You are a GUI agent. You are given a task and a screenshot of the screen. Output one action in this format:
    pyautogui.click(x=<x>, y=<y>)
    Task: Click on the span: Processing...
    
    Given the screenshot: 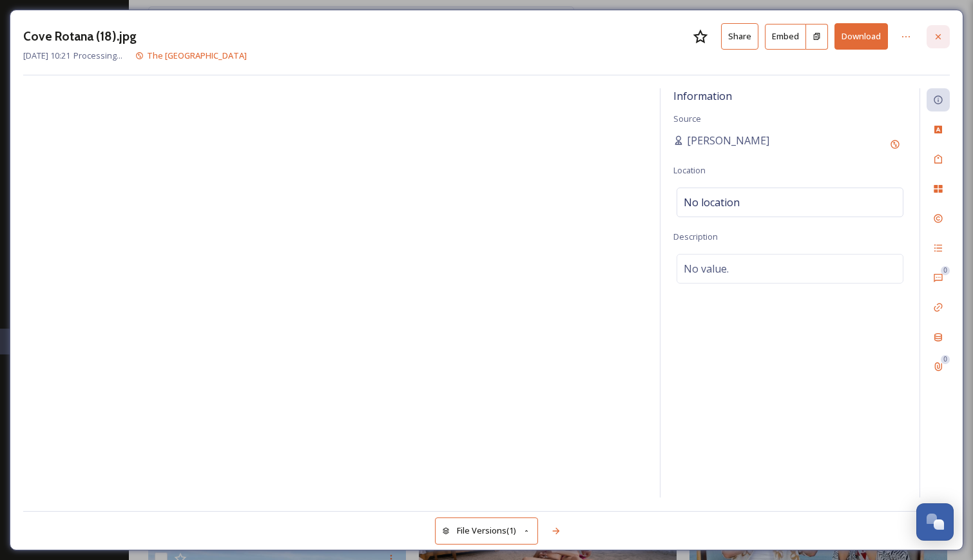 What is the action you would take?
    pyautogui.click(x=98, y=55)
    